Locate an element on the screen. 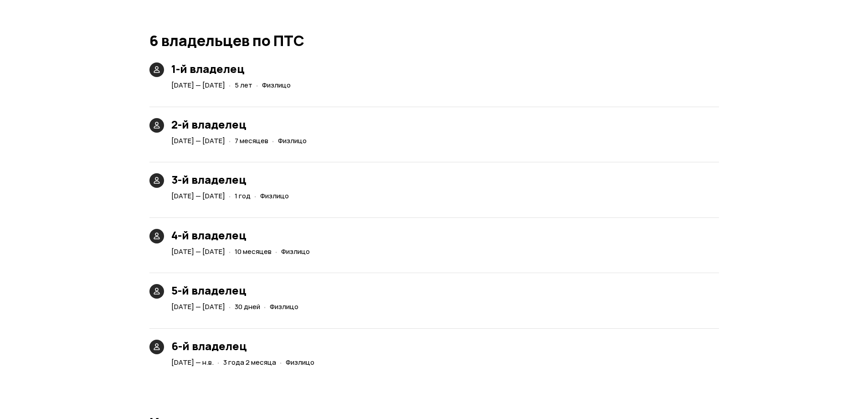 Image resolution: width=868 pixels, height=419 pixels. span: 10 месяцев is located at coordinates (253, 251).